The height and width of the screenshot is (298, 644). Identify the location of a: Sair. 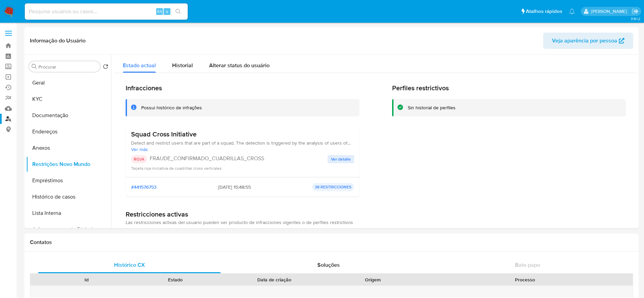
(635, 11).